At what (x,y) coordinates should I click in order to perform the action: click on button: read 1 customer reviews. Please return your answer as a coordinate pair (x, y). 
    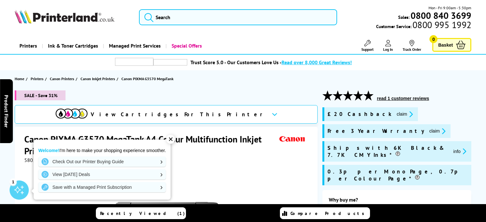
    Looking at the image, I should click on (403, 98).